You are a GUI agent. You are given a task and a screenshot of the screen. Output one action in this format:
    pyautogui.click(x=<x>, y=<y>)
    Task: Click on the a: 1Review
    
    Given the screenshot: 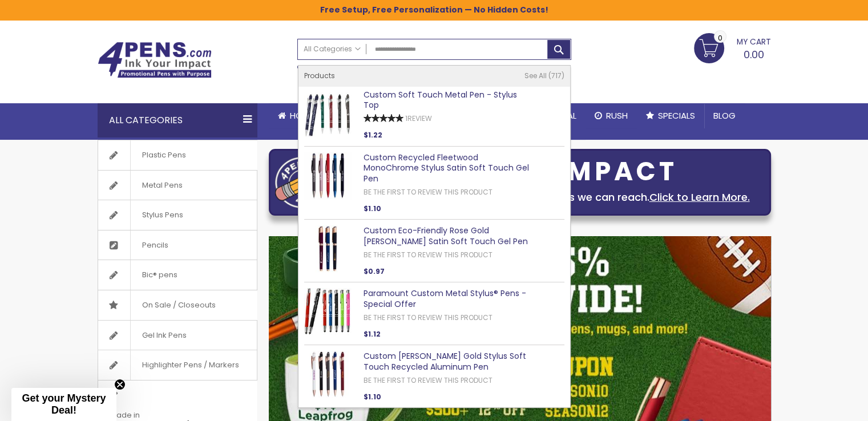 What is the action you would take?
    pyautogui.click(x=419, y=118)
    